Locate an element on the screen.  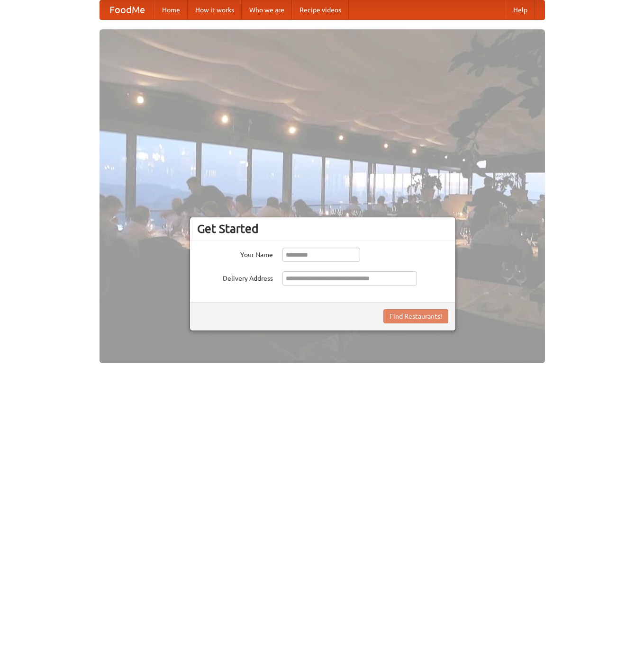
button: Find Restaurants! is located at coordinates (415, 316).